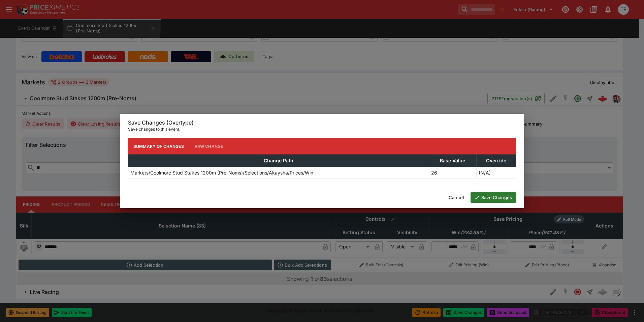  I want to click on td: 26, so click(452, 173).